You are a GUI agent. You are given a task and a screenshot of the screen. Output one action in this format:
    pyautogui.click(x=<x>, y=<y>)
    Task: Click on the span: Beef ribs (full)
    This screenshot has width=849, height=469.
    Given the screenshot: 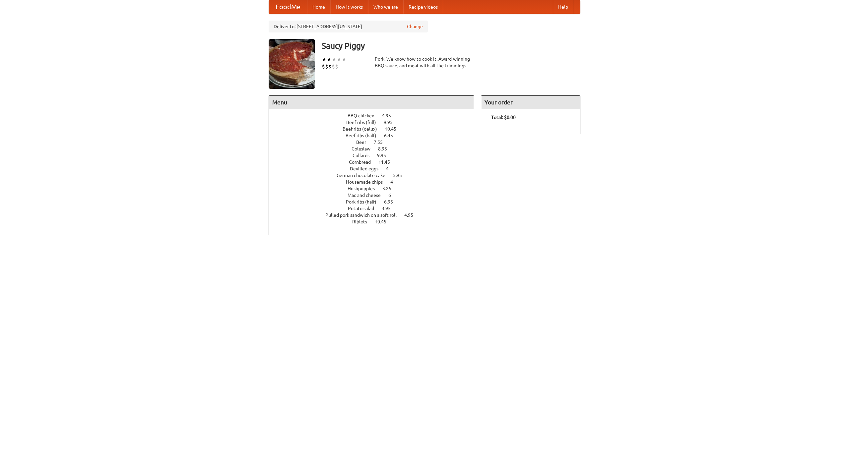 What is the action you would take?
    pyautogui.click(x=365, y=122)
    